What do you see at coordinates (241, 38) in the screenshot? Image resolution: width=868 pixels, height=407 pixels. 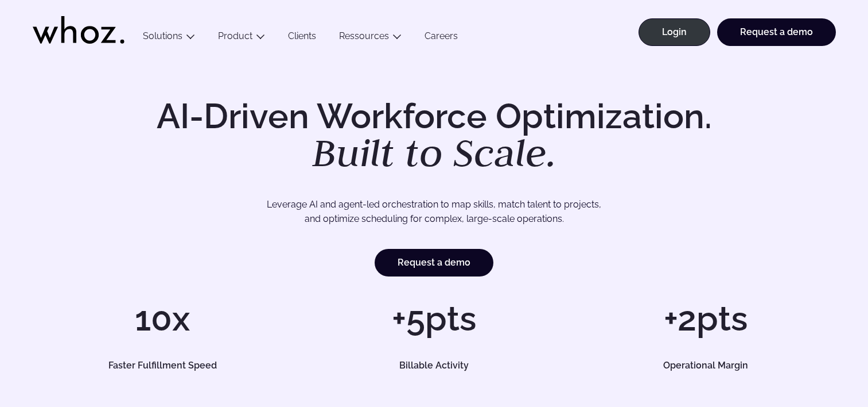 I see `button: Product` at bounding box center [241, 38].